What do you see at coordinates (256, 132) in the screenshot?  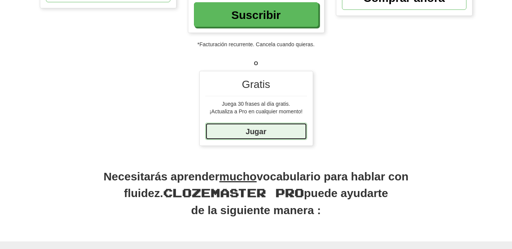 I see `font: Jugar` at bounding box center [256, 132].